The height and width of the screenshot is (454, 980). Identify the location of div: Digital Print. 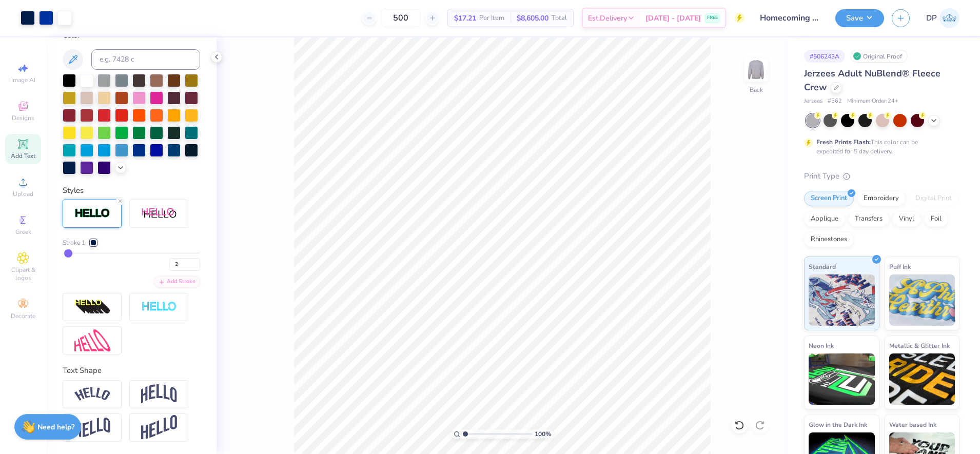
(933, 198).